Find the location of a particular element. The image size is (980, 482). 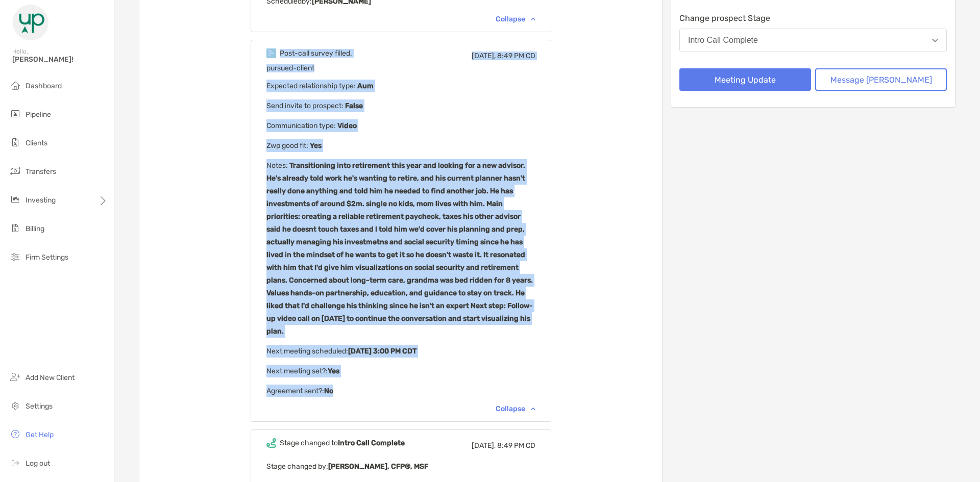

span: Transfers is located at coordinates (41, 171).